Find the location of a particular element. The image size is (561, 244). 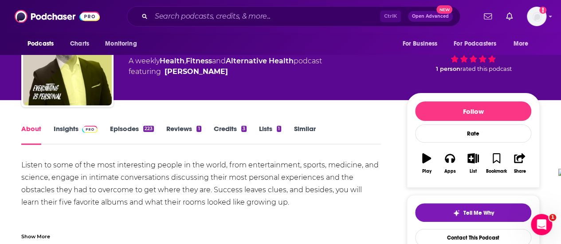

img: Podchaser Pro is located at coordinates (90, 130).